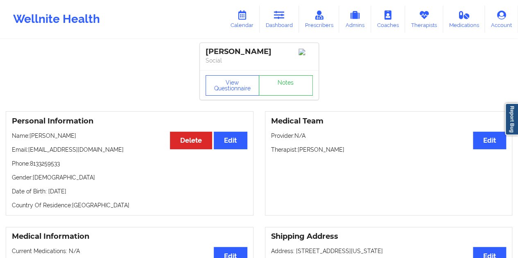 The width and height of the screenshot is (518, 258). What do you see at coordinates (129, 164) in the screenshot?
I see `p: Phone: 8133259533` at bounding box center [129, 164].